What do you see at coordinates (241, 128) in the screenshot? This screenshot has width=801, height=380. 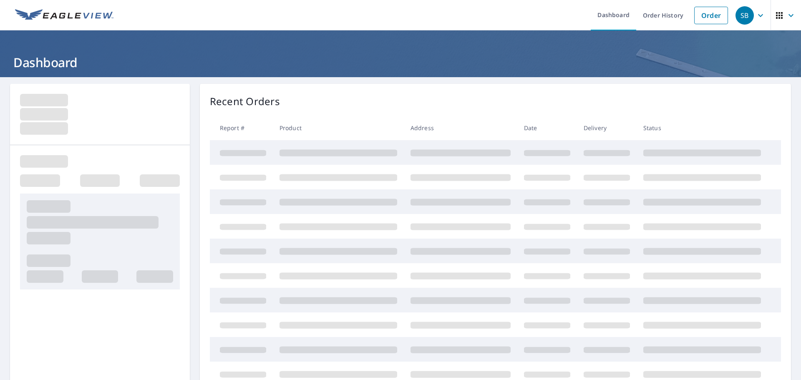 I see `th: Report #` at bounding box center [241, 128].